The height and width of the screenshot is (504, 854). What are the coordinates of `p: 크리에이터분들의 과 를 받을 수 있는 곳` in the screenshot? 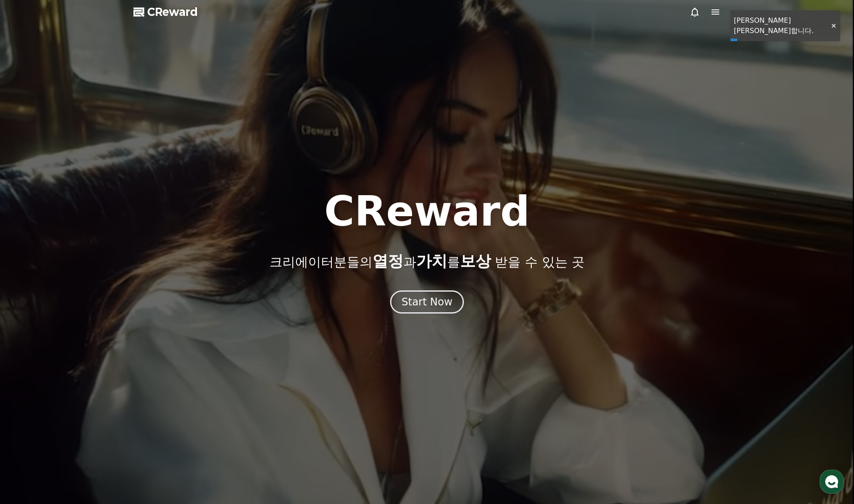 It's located at (427, 261).